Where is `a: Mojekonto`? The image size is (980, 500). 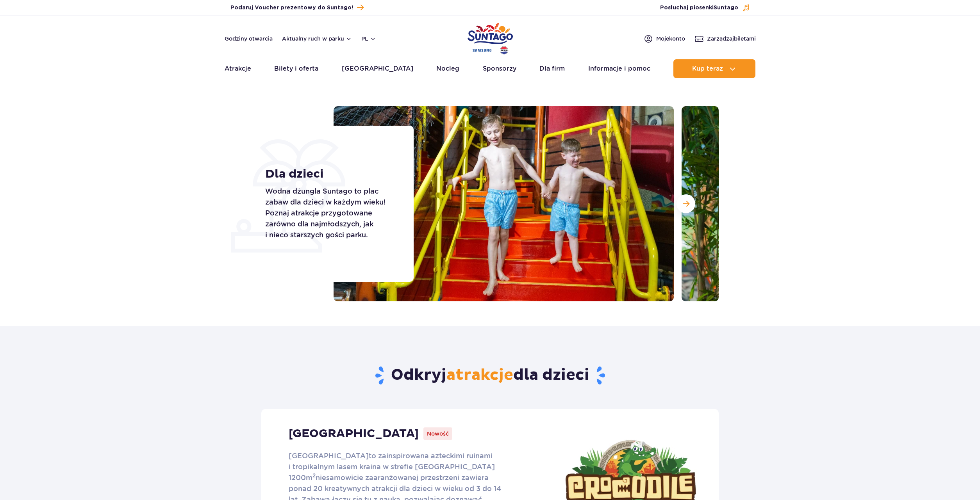
a: Mojekonto is located at coordinates (664, 39).